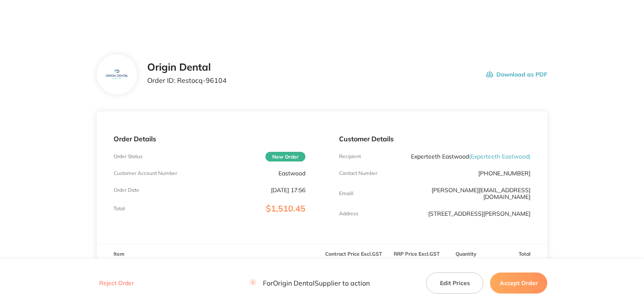 The width and height of the screenshot is (644, 307). Describe the element at coordinates (310, 283) in the screenshot. I see `p: For Origin Dental Supplier to action` at that location.